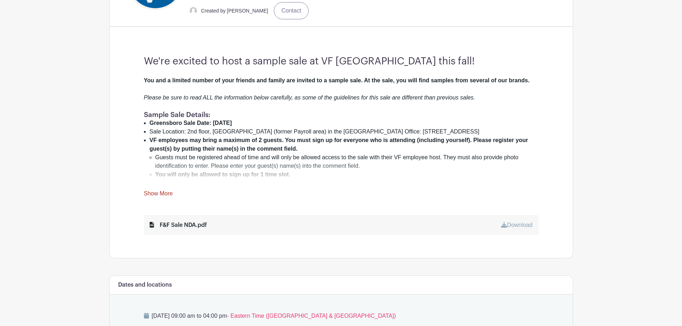 The image size is (682, 326). Describe the element at coordinates (339, 144) in the screenshot. I see `strong: VF employees may bring a maximum of 2 guests. You must sign up for everyone who is attending (inc...` at that location.